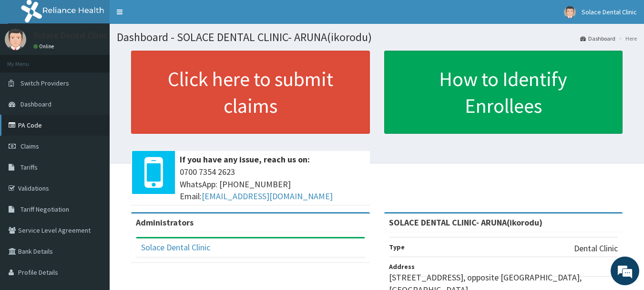 The width and height of the screenshot is (644, 290). What do you see at coordinates (402, 267) in the screenshot?
I see `b: Address` at bounding box center [402, 267].